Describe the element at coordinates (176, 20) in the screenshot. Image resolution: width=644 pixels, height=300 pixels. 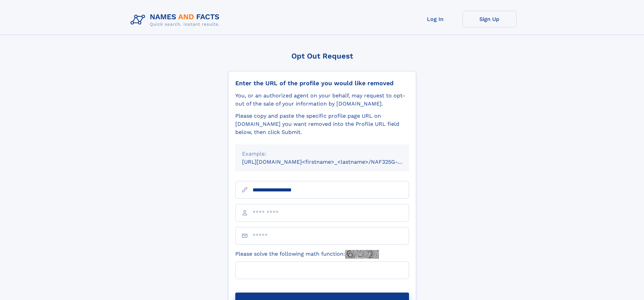
I see `img: Logo Names and Facts` at that location.